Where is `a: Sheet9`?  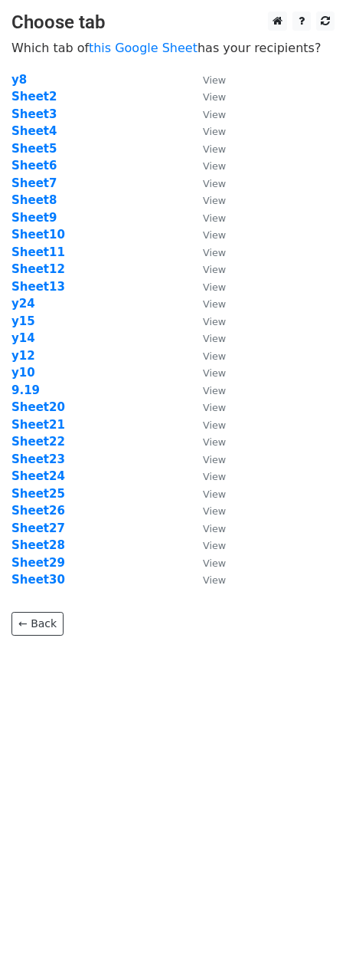 a: Sheet9 is located at coordinates (34, 218).